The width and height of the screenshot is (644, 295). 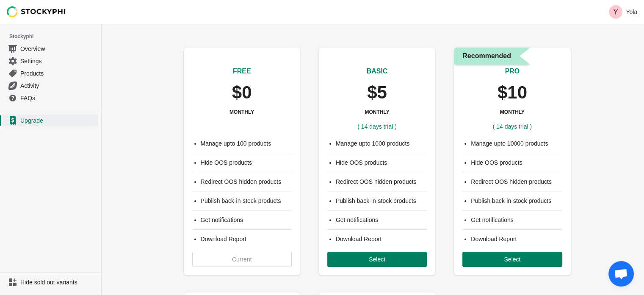 What do you see at coordinates (51, 73) in the screenshot?
I see `a: Products` at bounding box center [51, 73].